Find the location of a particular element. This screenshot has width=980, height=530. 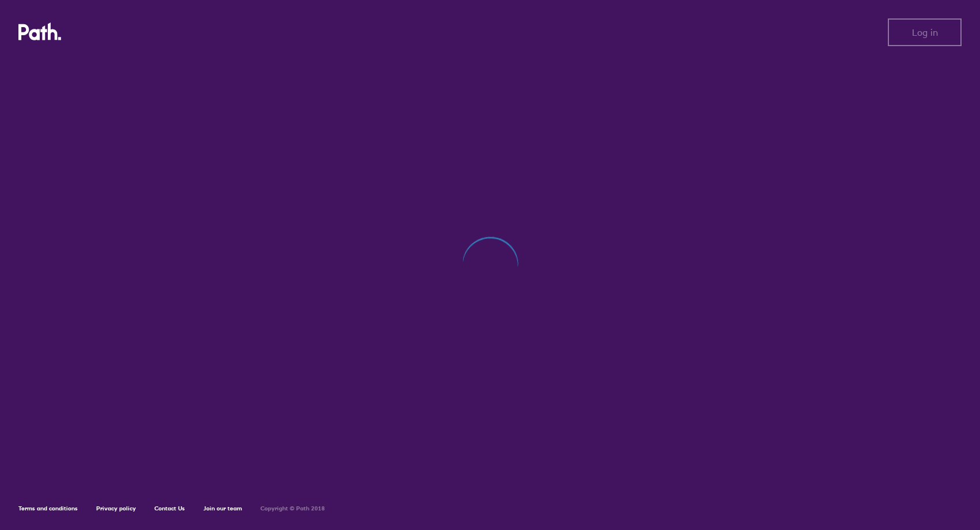

a: Join our team is located at coordinates (222, 507).